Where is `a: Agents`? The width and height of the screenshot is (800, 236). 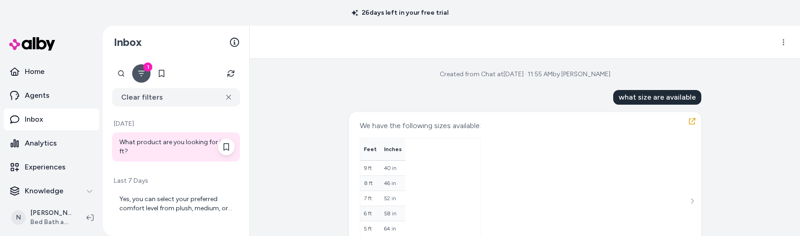
a: Agents is located at coordinates (51, 95).